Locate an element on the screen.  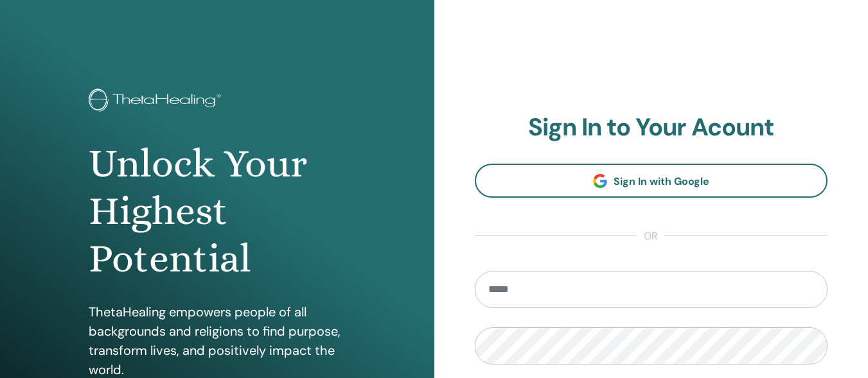
span: or is located at coordinates (651, 236).